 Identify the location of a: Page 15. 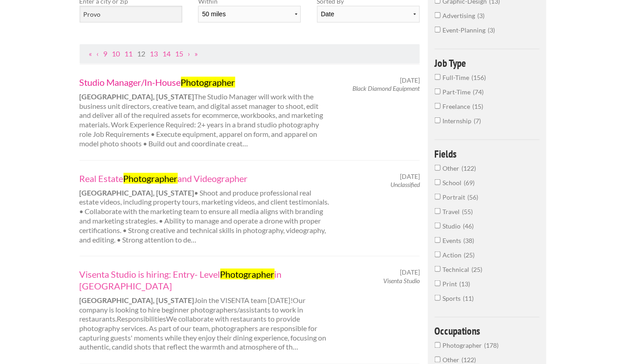
(180, 53).